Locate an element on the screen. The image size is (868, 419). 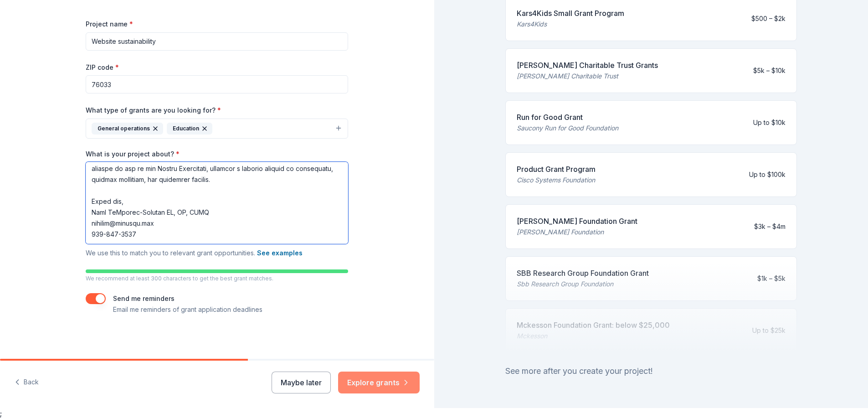
div: Kars4Kids is located at coordinates (570, 24).